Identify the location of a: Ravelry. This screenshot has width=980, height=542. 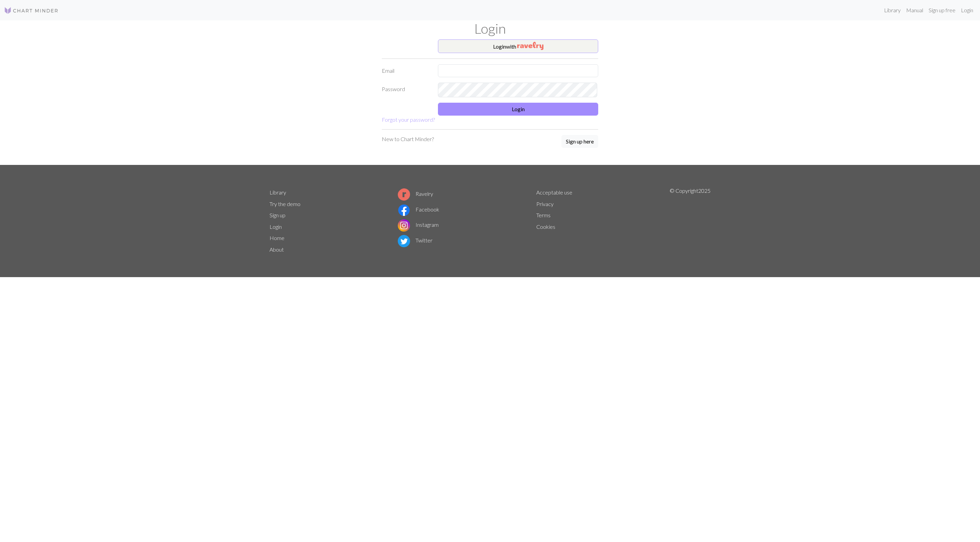
(416, 194).